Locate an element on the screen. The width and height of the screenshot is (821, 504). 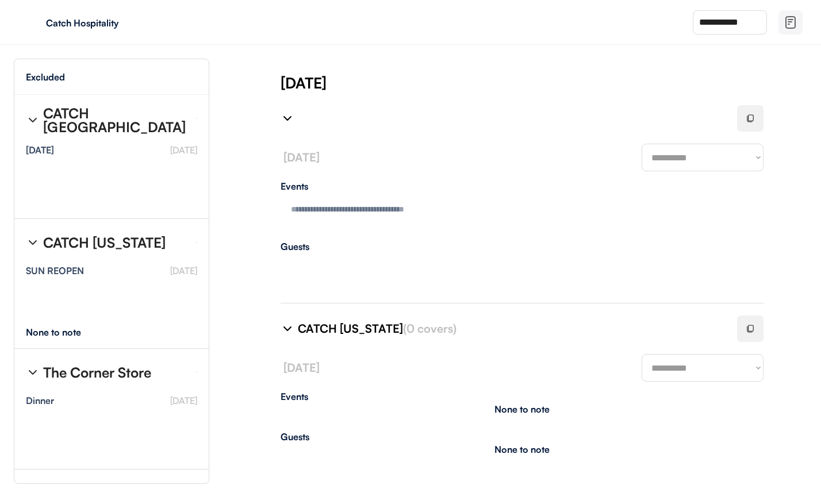
div: Dinner is located at coordinates (40, 401).